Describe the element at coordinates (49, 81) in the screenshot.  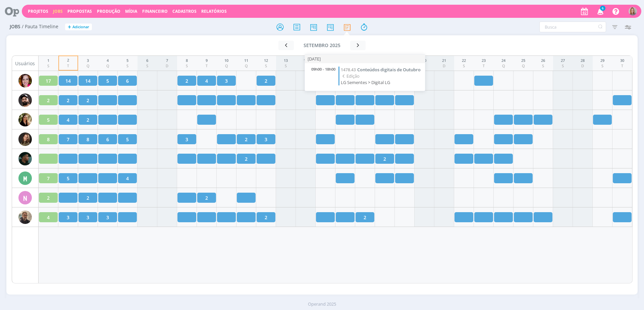
I see `span: 17` at that location.